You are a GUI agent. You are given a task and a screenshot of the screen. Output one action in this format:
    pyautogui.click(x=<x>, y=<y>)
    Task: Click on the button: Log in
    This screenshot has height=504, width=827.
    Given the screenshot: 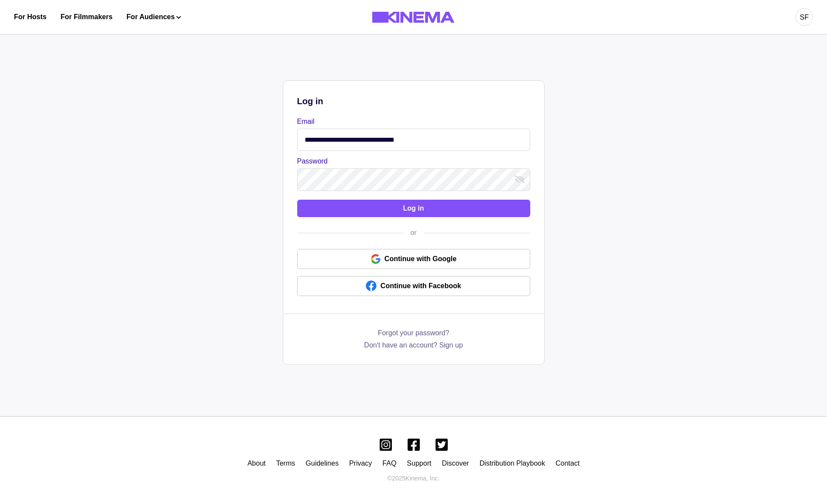 What is the action you would take?
    pyautogui.click(x=414, y=208)
    